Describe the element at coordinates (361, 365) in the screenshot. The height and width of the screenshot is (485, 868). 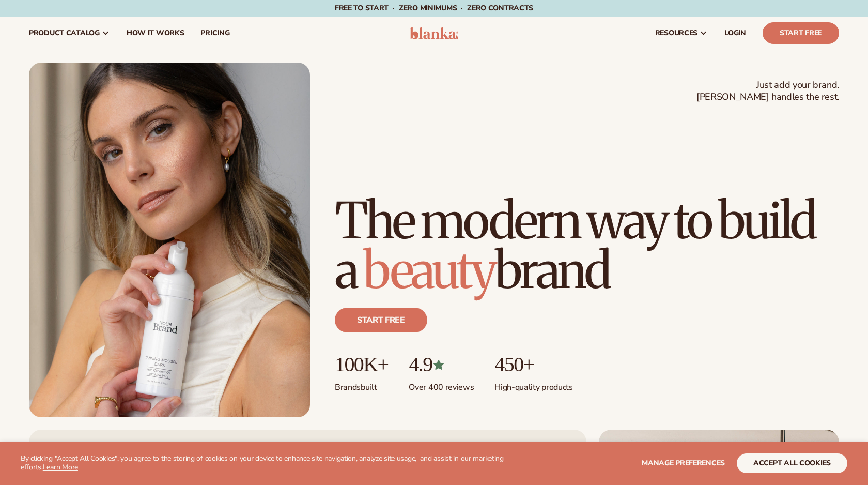
I see `p: 100K+` at that location.